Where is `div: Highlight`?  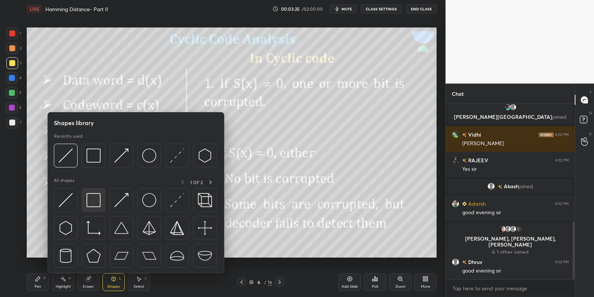 div: Highlight is located at coordinates (63, 287).